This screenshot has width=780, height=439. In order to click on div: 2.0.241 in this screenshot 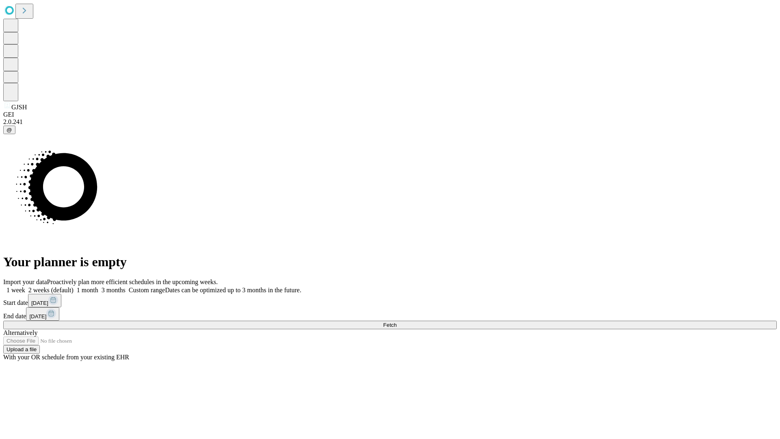, I will do `click(390, 122)`.